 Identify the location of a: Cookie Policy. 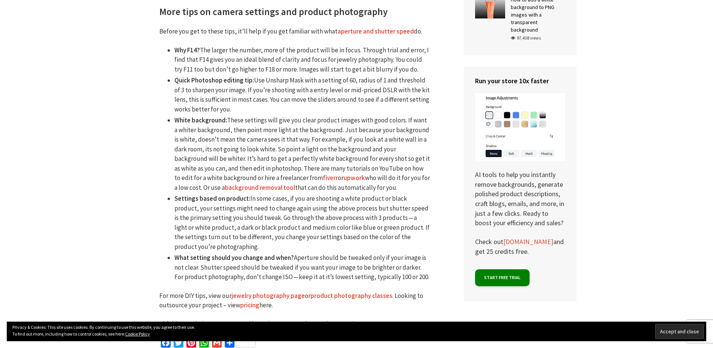
(138, 333).